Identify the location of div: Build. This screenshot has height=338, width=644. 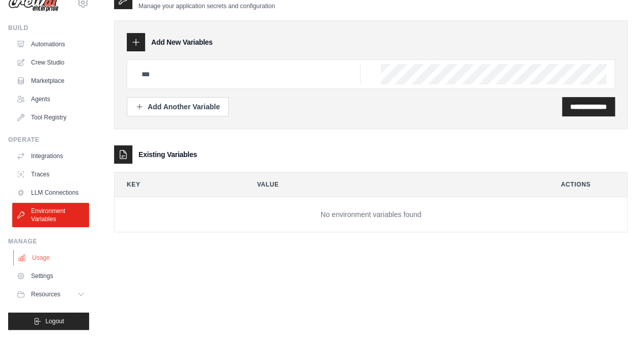
(48, 28).